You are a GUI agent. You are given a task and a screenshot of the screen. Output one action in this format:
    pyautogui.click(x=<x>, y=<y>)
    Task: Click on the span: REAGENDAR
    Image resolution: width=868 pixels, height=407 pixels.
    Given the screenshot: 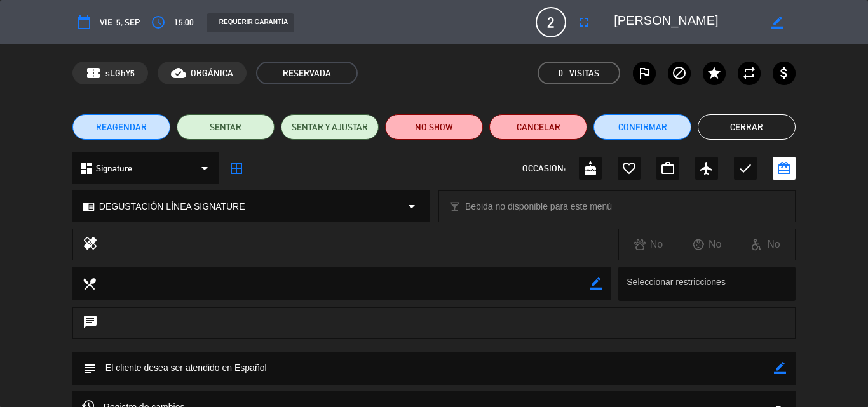 What is the action you would take?
    pyautogui.click(x=121, y=127)
    